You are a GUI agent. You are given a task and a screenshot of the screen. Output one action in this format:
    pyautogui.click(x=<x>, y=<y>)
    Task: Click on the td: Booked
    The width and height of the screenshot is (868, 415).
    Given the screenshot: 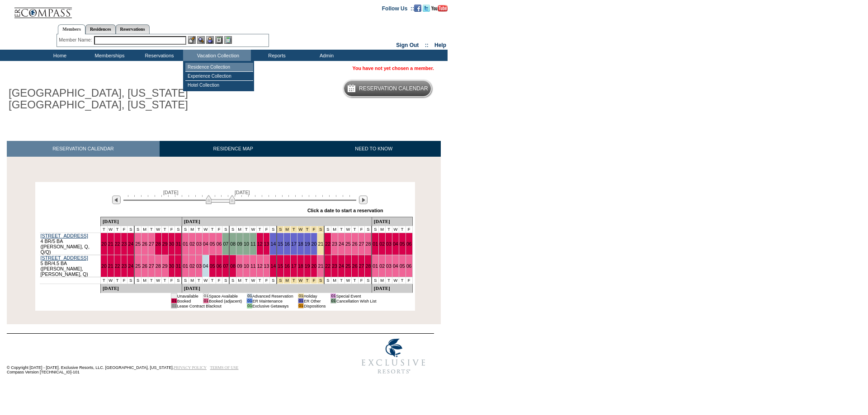 What is the action you would take?
    pyautogui.click(x=188, y=301)
    